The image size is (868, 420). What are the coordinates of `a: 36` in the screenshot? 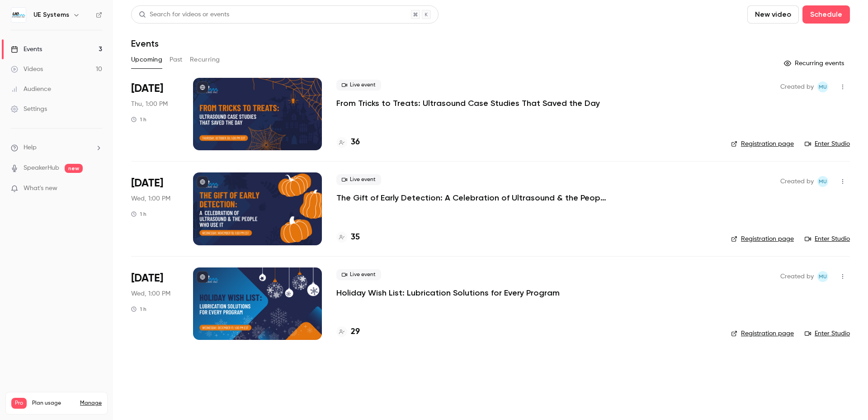 It's located at (348, 142).